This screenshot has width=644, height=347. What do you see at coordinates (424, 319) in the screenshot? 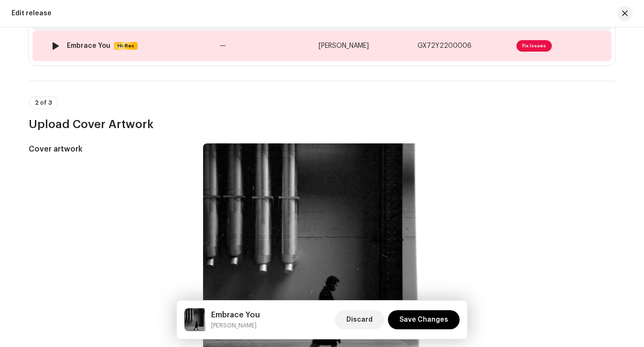
I see `span: Save Changes` at bounding box center [424, 319].